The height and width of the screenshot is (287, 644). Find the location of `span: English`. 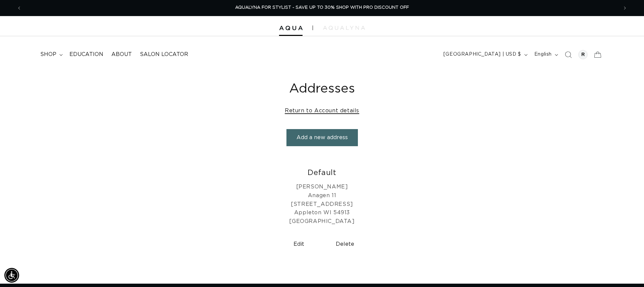

span: English is located at coordinates (543, 54).